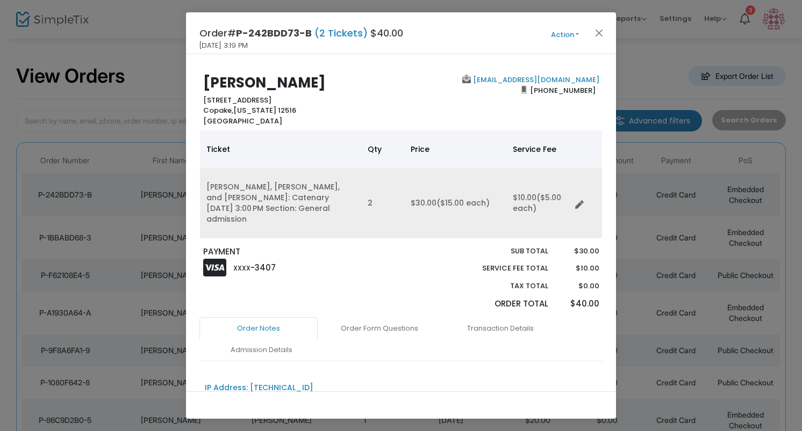 The height and width of the screenshot is (431, 802). I want to click on span: ($5.00 each), so click(537, 203).